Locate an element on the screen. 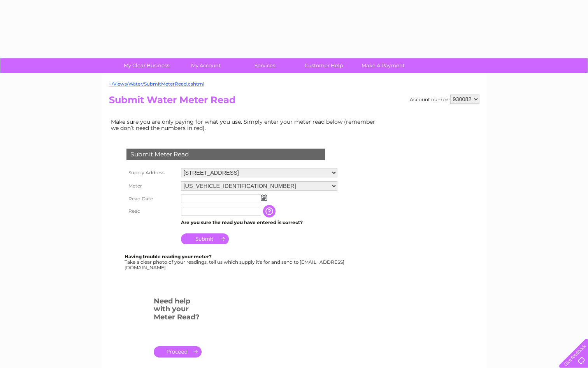 This screenshot has width=588, height=368. a: ~/Views/Water/SubmitMeterRead.cshtml is located at coordinates (156, 84).